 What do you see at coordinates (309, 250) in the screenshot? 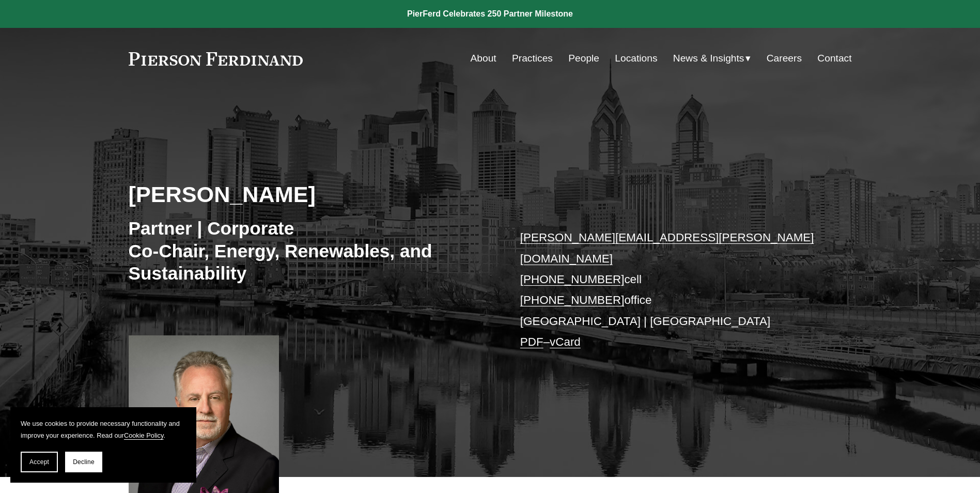
I see `h3: Partner | Corporate Co-Chair, Energy, Renewables, and Sustainability` at bounding box center [309, 250].